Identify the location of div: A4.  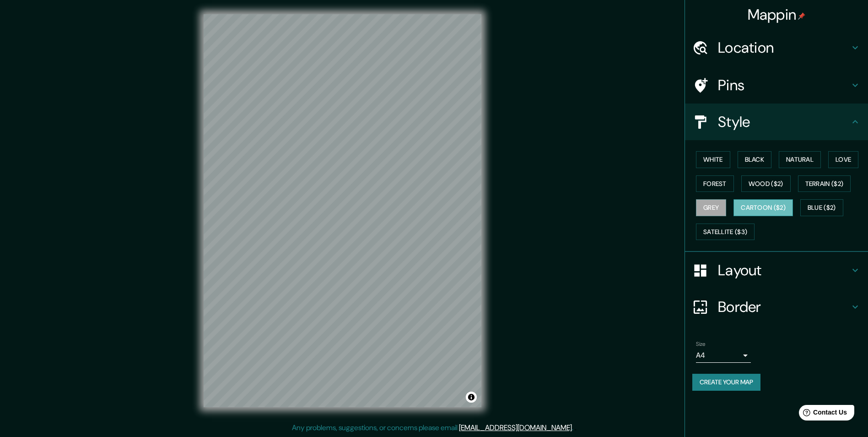
(723, 355).